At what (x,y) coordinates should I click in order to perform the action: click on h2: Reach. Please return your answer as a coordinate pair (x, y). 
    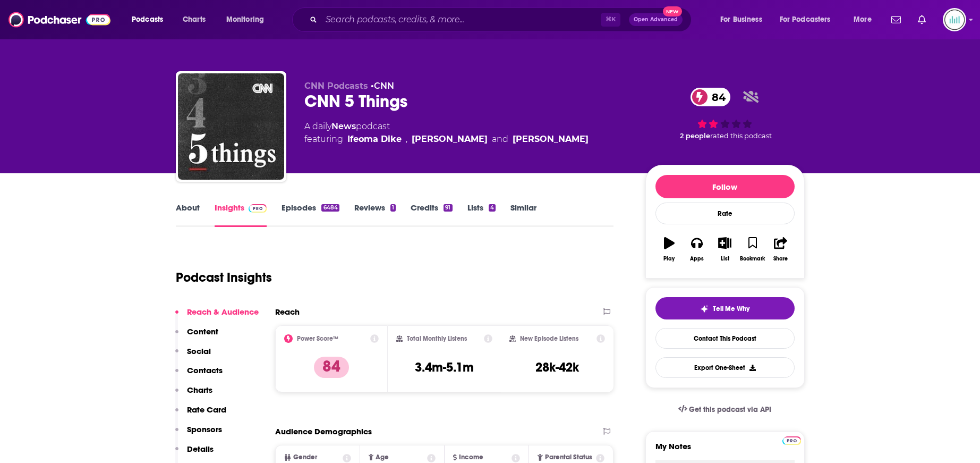
    Looking at the image, I should click on (288, 312).